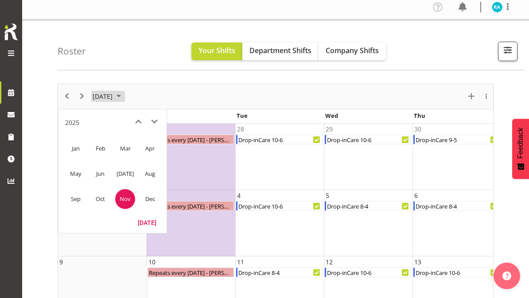 This screenshot has width=529, height=298. Describe the element at coordinates (72, 123) in the screenshot. I see `div: title` at that location.